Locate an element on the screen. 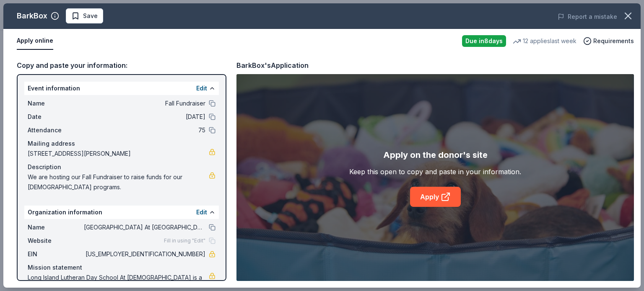 The width and height of the screenshot is (644, 291). div: Due in 8 days is located at coordinates (484, 41).